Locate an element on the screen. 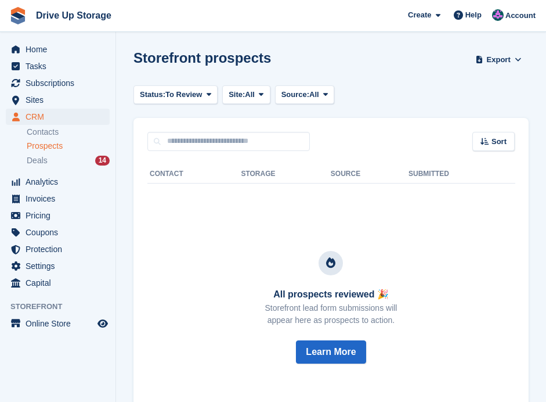 The height and width of the screenshot is (402, 546). img: stora-icon-8386f47178a22dfd0bd8f6a31ec36ba5ce8667c1dd55bd0f319d3a0aa187defe.svg is located at coordinates (18, 16).